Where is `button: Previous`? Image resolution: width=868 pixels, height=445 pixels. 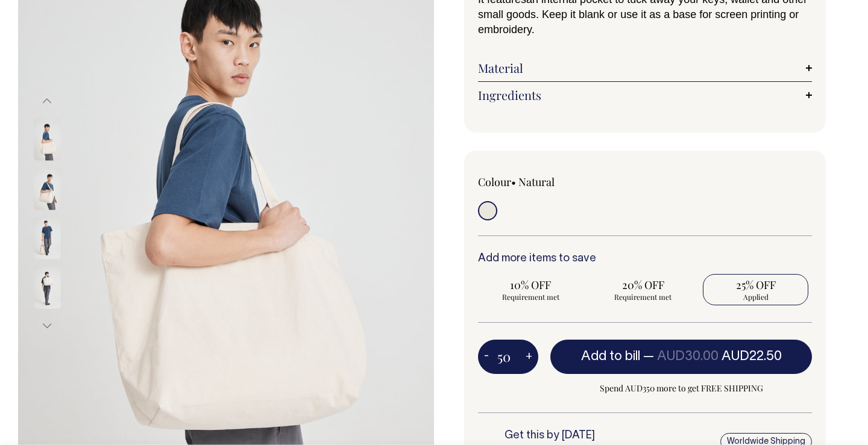
button: Previous is located at coordinates (47, 101).